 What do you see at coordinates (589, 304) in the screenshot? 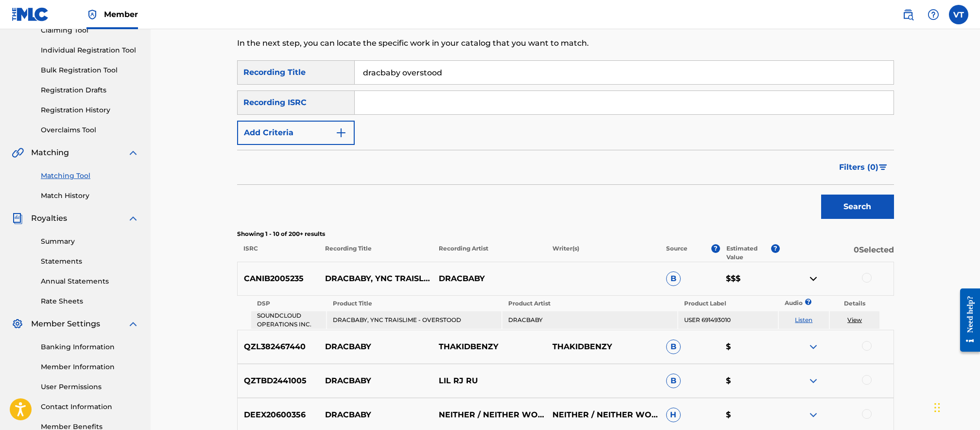
I see `th: Product Artist` at bounding box center [589, 304].